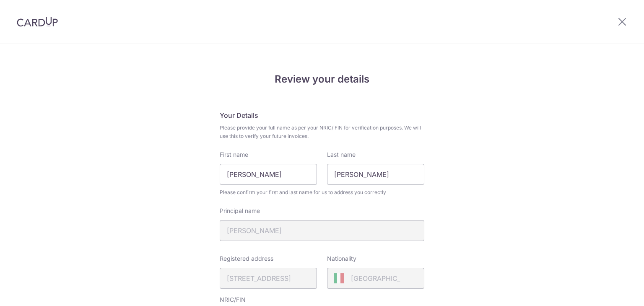  Describe the element at coordinates (269, 174) in the screenshot. I see `input: First Name` at that location.